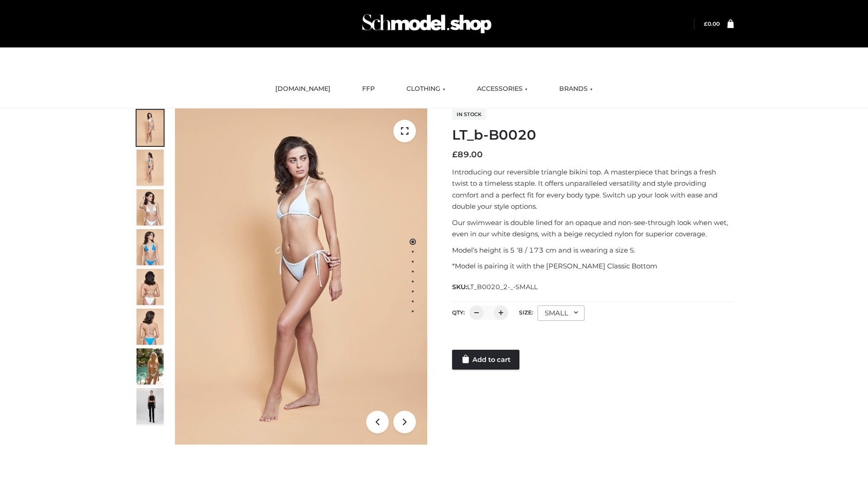 The image size is (868, 488). What do you see at coordinates (150, 406) in the screenshot?
I see `img: 49df5f96394c49d8b5cbdcda3511328a.HD-1080p-2.5Mbps-49301101_thumbnail.jpg` at bounding box center [150, 406].